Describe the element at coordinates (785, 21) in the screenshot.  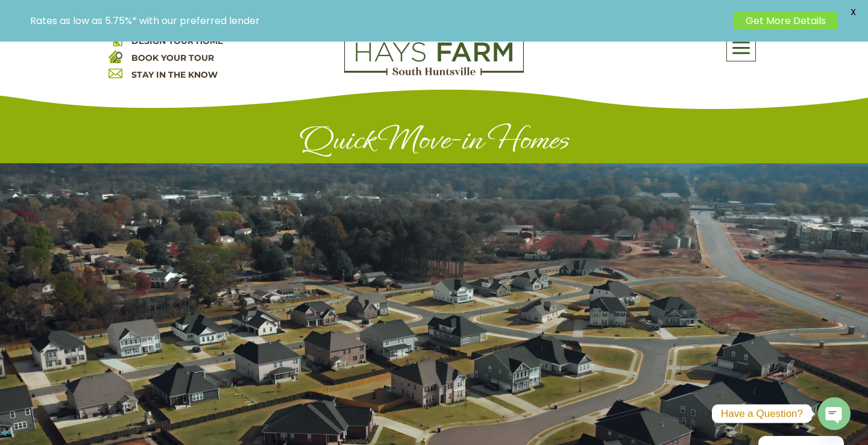
I see `a: Get More Details` at that location.